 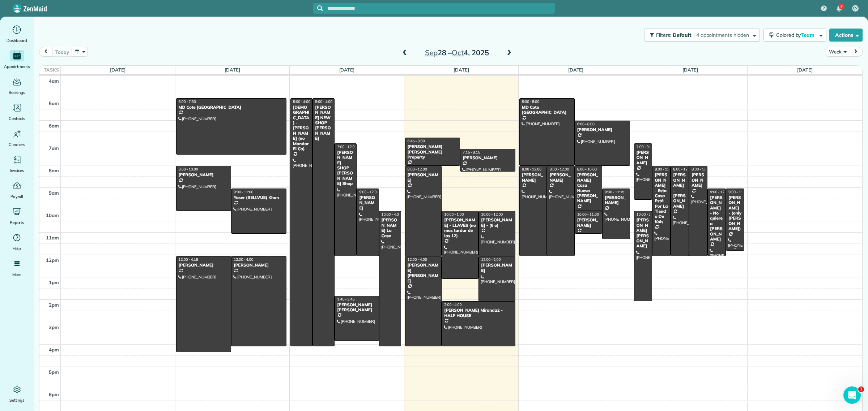 I want to click on span: 6am, so click(x=54, y=126).